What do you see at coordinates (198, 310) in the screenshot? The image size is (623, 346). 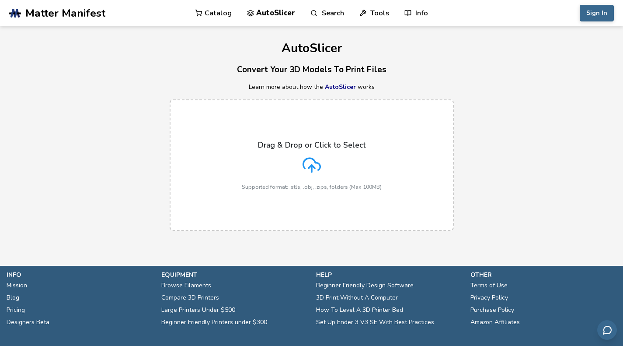 I see `a: Large Printers Under $500` at bounding box center [198, 310].